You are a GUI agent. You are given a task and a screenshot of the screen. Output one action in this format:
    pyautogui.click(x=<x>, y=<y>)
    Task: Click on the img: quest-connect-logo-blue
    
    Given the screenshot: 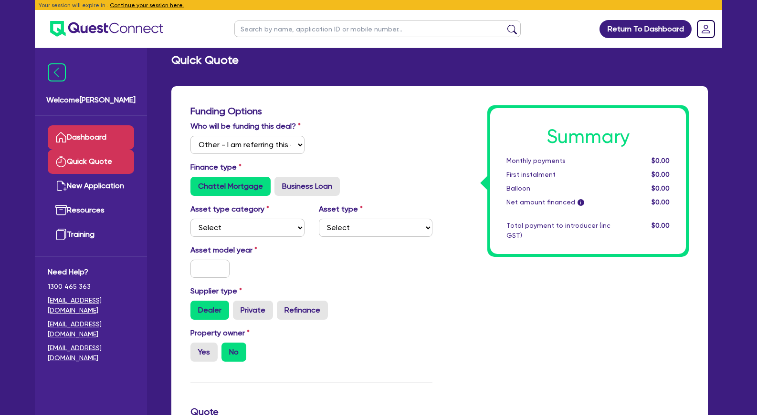 What is the action you would take?
    pyautogui.click(x=106, y=29)
    